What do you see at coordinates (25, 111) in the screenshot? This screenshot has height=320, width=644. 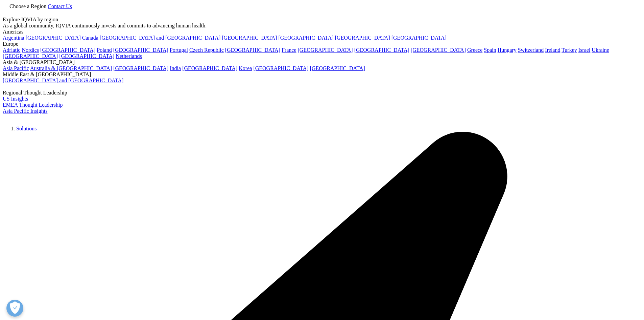 I see `span: Asia Pacific Insights` at bounding box center [25, 111].